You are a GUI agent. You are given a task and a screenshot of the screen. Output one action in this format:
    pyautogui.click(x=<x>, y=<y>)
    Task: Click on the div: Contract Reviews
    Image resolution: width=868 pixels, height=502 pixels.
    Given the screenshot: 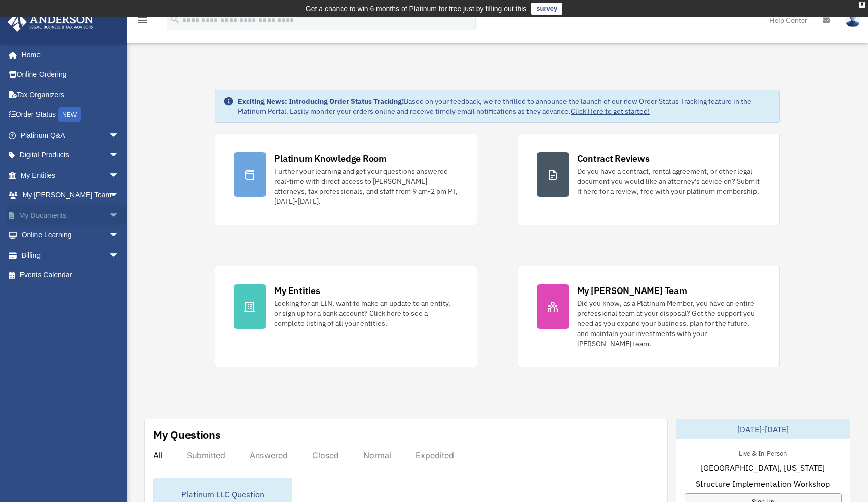 What is the action you would take?
    pyautogui.click(x=613, y=158)
    